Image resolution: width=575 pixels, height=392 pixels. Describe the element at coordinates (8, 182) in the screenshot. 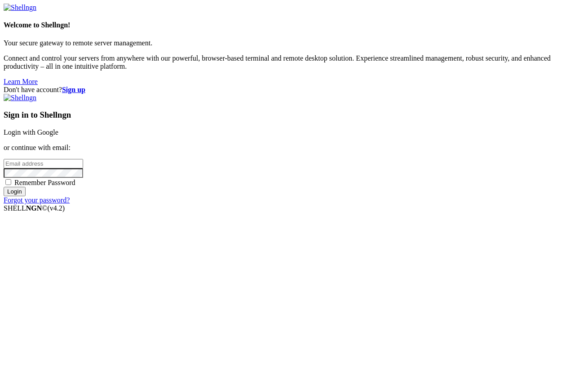

I see `input: Remember Password` at that location.